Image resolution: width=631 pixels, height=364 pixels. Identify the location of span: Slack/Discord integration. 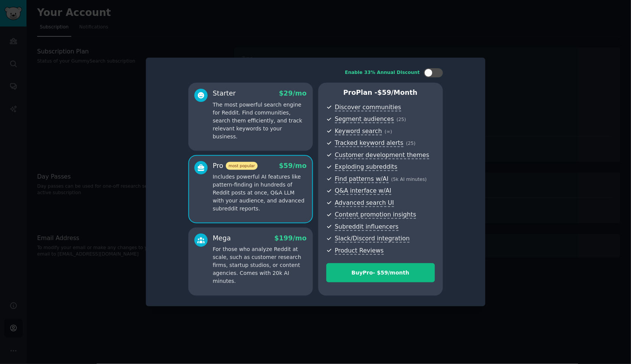
(372, 238).